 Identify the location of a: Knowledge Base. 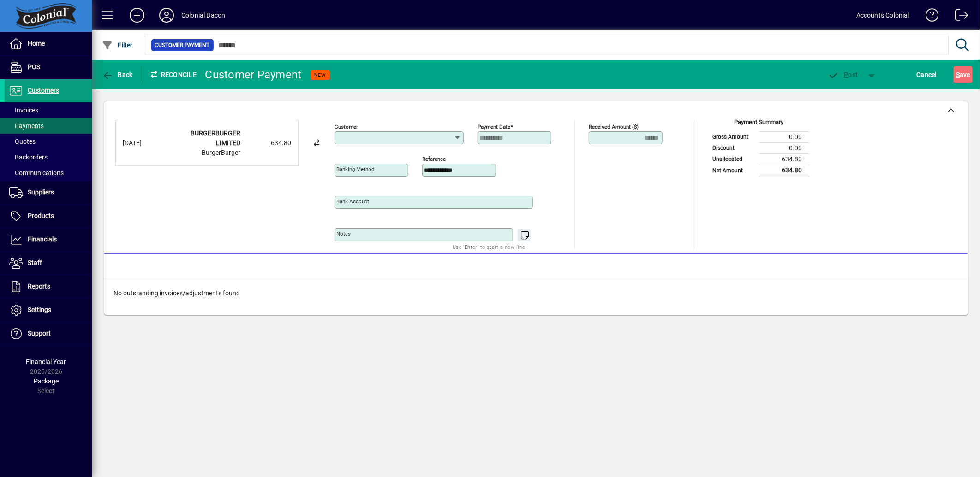
(929, 17).